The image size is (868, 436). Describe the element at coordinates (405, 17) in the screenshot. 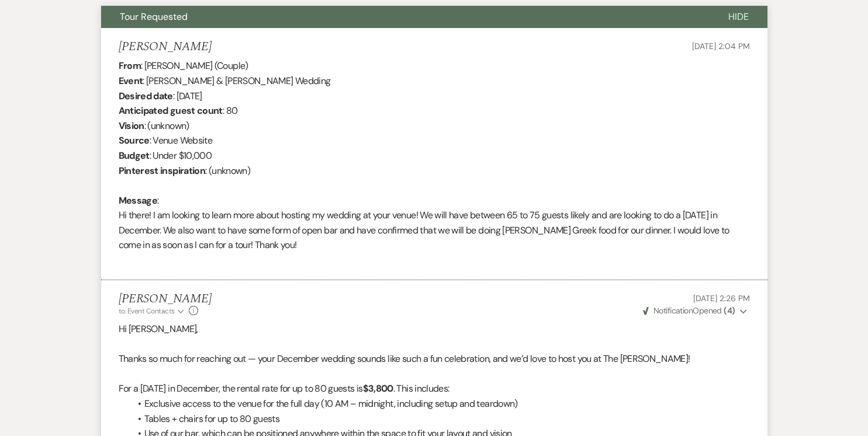

I see `button: Tour Requested` at that location.